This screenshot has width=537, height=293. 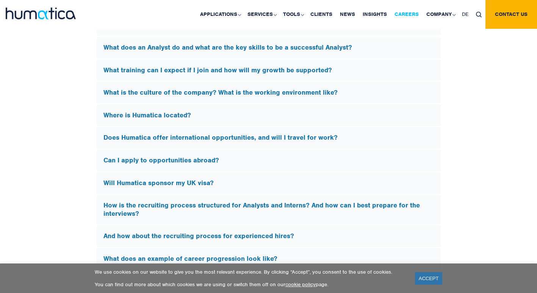 I want to click on a: cookie policy, so click(x=300, y=284).